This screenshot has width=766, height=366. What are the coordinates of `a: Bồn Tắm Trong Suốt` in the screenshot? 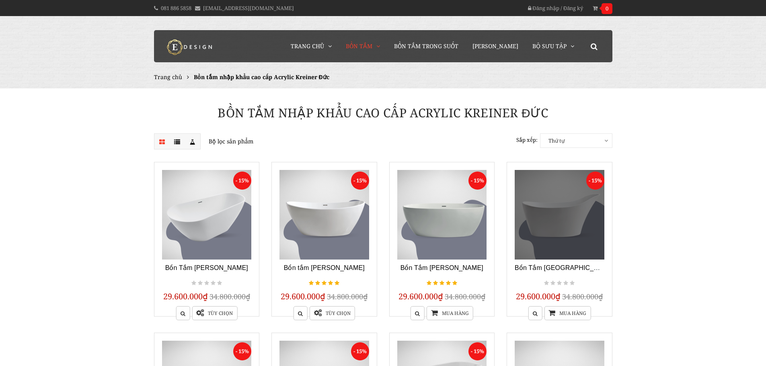 It's located at (426, 46).